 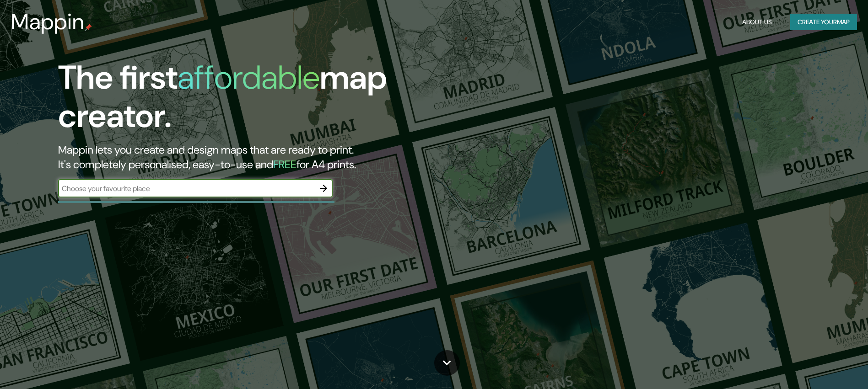 What do you see at coordinates (88, 27) in the screenshot?
I see `img: mappin-pin` at bounding box center [88, 27].